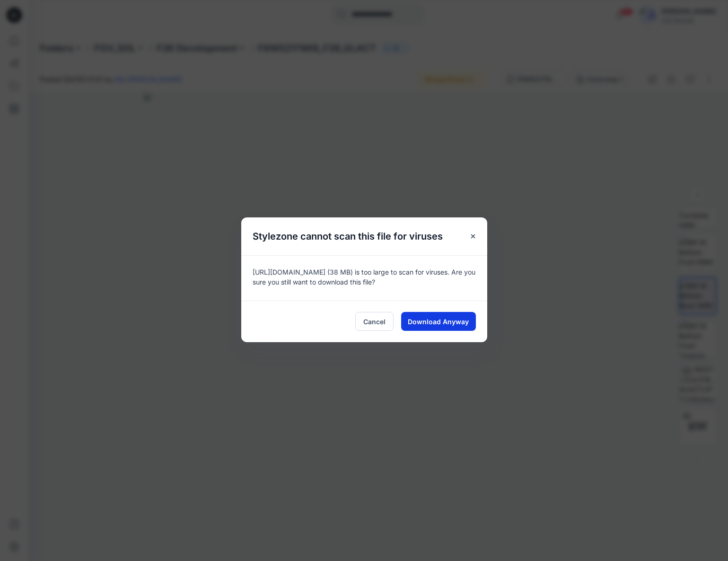 The width and height of the screenshot is (728, 561). Describe the element at coordinates (348, 236) in the screenshot. I see `h5: Stylezone cannot scan this file for viruses` at that location.